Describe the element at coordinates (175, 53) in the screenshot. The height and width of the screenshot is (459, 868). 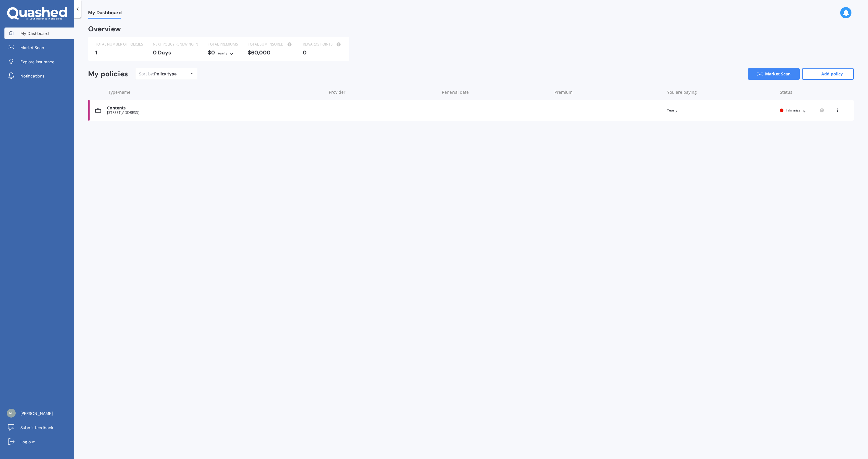
I see `div: 0 Days` at that location.